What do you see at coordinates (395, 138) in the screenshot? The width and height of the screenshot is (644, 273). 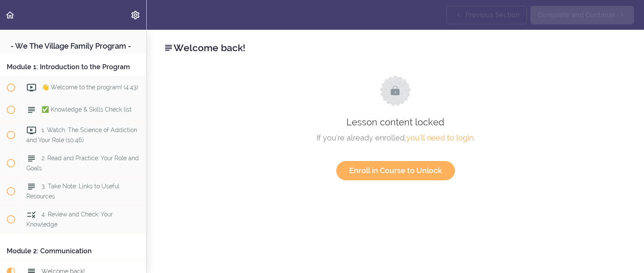 I see `div: If you're already enrolled, .` at bounding box center [395, 138].